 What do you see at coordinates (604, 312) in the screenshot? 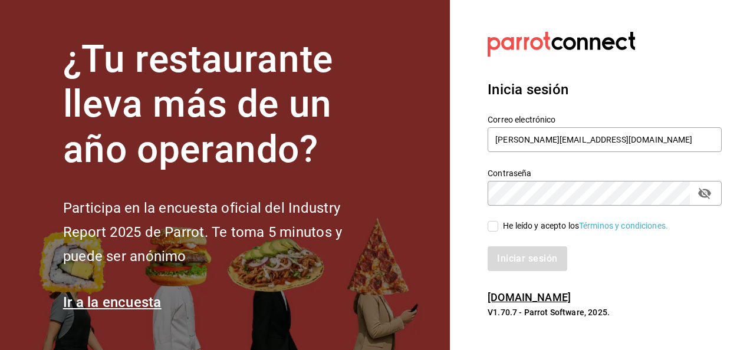
I see `p: V1.70.7 - Parrot Software, 2025.` at bounding box center [604, 312].